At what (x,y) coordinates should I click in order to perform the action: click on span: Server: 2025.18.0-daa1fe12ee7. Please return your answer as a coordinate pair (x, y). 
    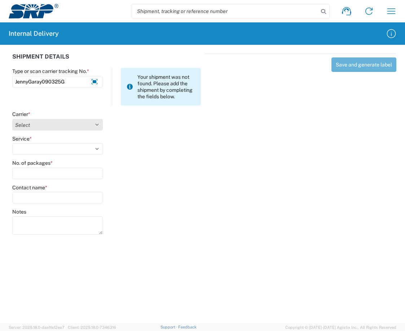
    Looking at the image, I should click on (36, 327).